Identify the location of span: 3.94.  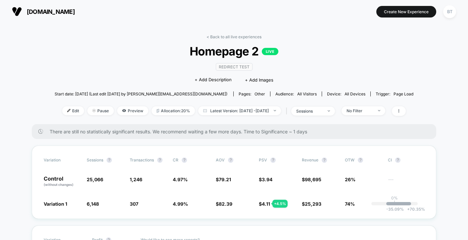
(267, 180).